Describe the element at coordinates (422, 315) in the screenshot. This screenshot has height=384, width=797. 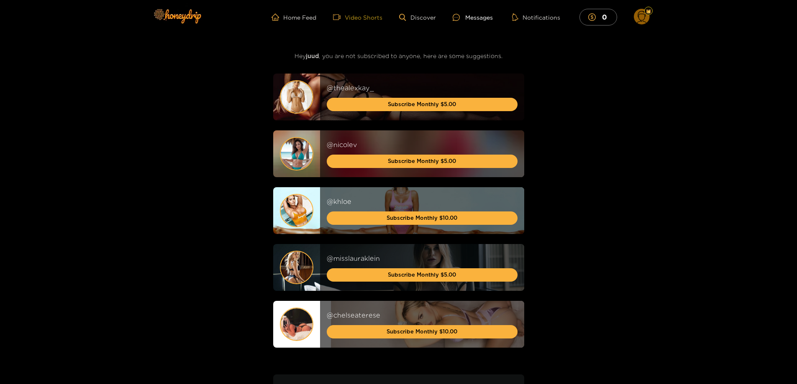
I see `div: @ chelseaterese` at that location.